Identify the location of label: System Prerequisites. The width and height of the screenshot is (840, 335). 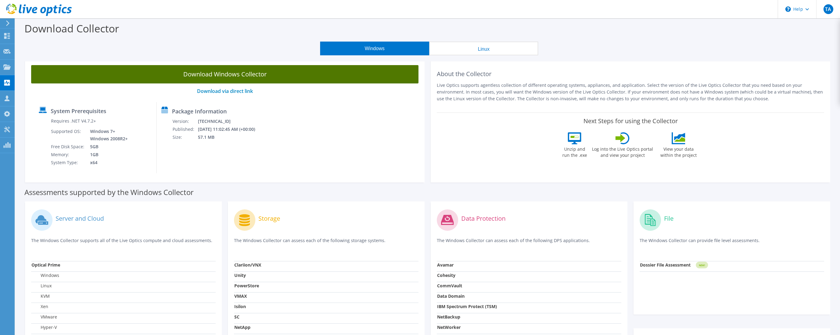
(78, 111).